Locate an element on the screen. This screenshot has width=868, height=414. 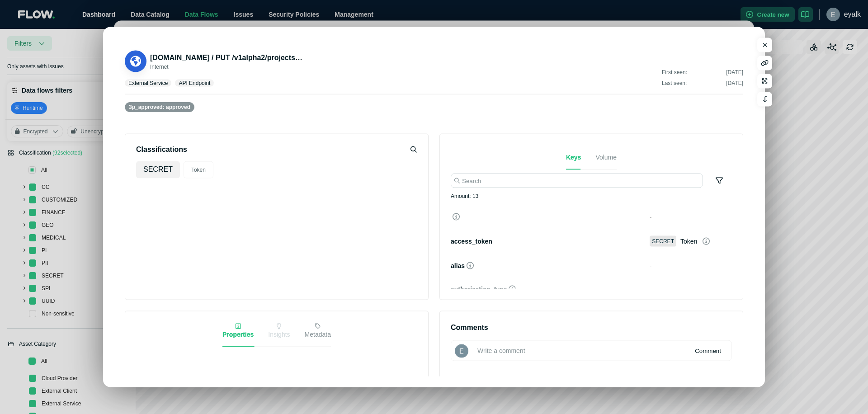
div: 3p_approved: approved is located at coordinates (160, 107).